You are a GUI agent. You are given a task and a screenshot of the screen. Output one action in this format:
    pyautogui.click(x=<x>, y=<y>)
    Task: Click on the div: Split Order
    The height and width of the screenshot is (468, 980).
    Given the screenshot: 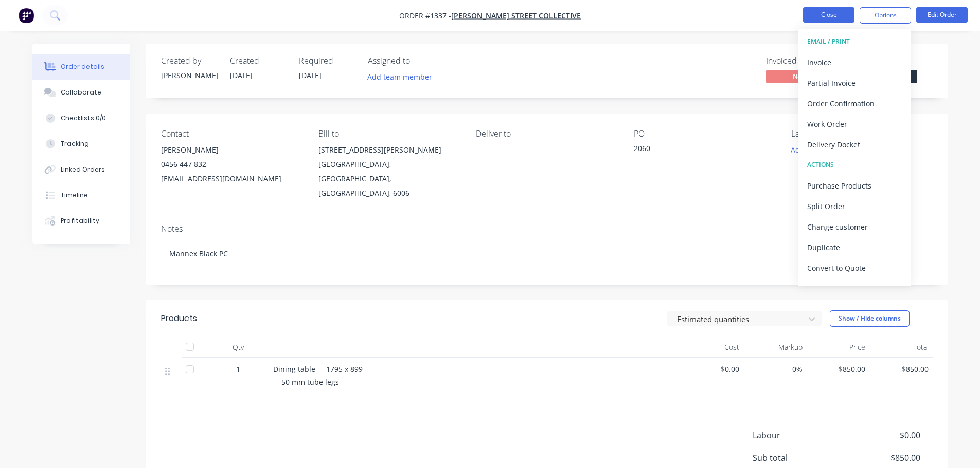 What is the action you would take?
    pyautogui.click(x=854, y=206)
    